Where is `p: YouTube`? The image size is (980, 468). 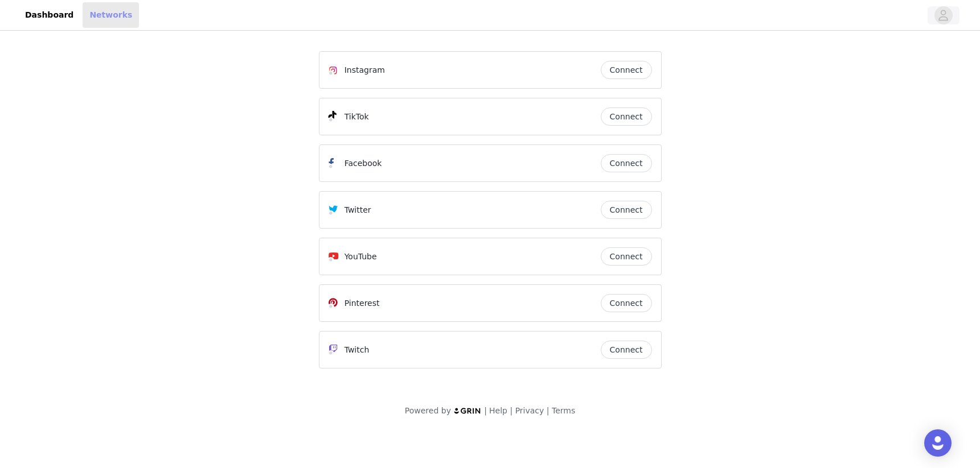
p: YouTube is located at coordinates (360, 257).